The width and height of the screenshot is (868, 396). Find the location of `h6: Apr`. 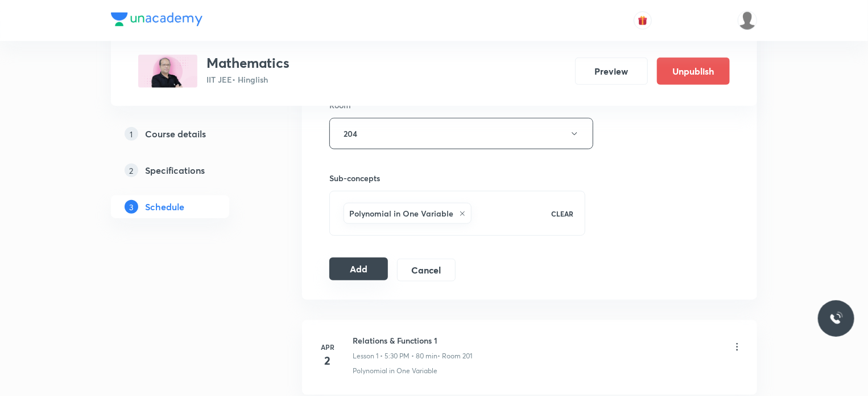

h6: Apr is located at coordinates (328, 347).